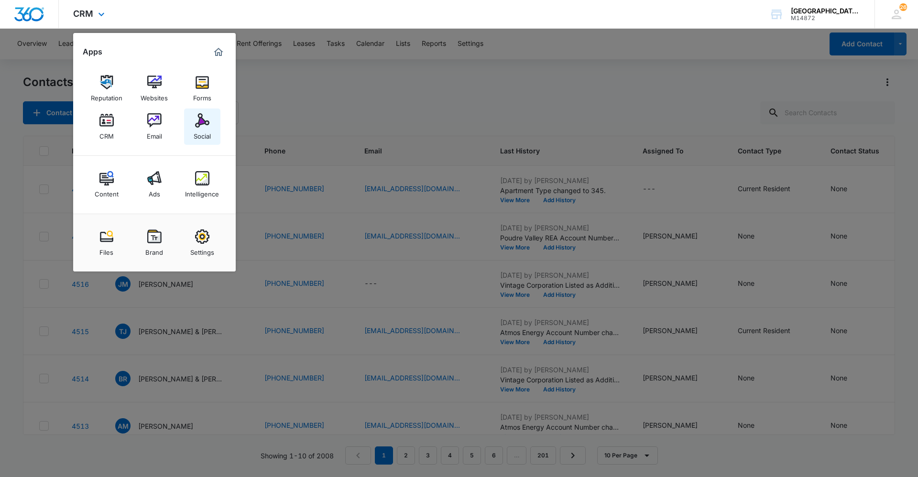  I want to click on a: Reputation, so click(107, 88).